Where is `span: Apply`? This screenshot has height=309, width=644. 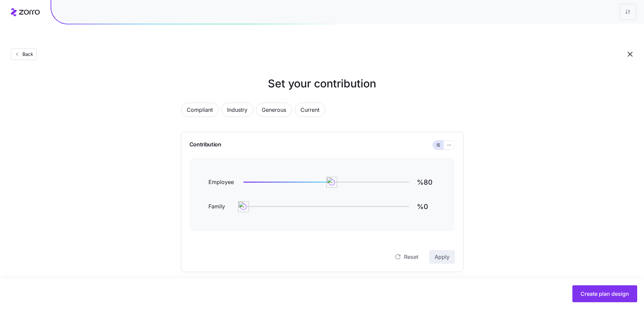 span: Apply is located at coordinates (442, 257).